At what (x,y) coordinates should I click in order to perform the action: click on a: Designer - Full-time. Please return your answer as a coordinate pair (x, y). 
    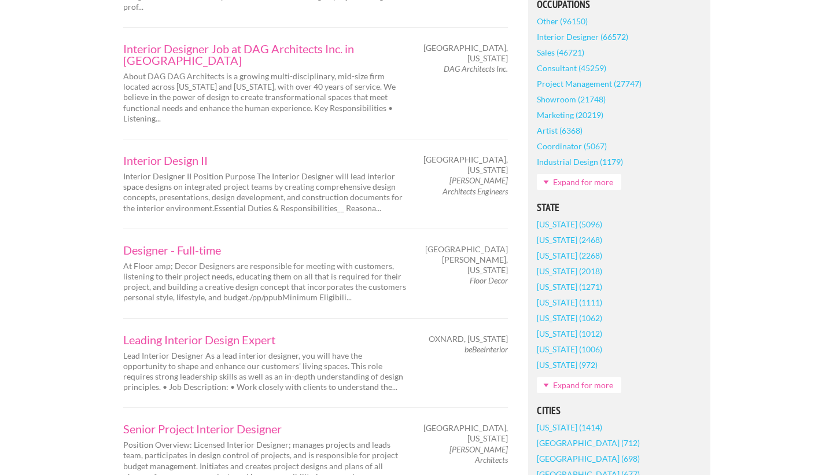
    Looking at the image, I should click on (265, 250).